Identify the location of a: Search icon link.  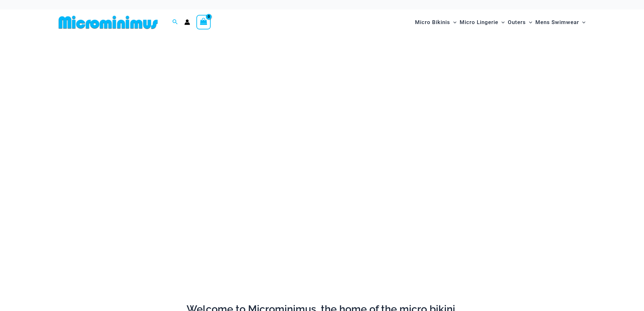
(175, 22).